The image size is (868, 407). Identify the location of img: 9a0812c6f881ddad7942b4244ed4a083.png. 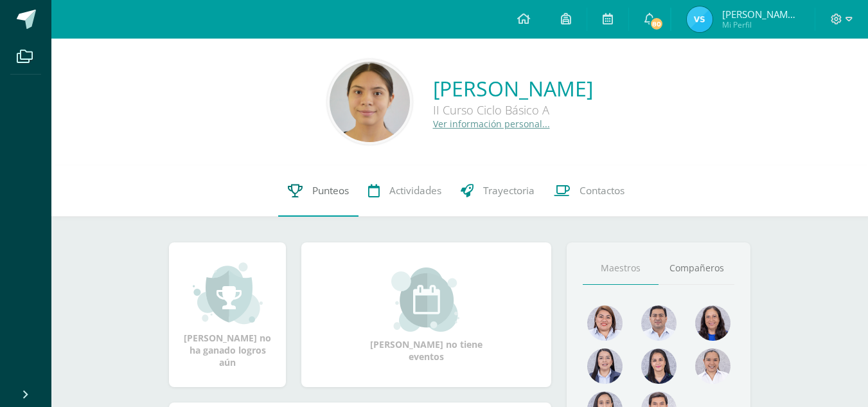
(658, 322).